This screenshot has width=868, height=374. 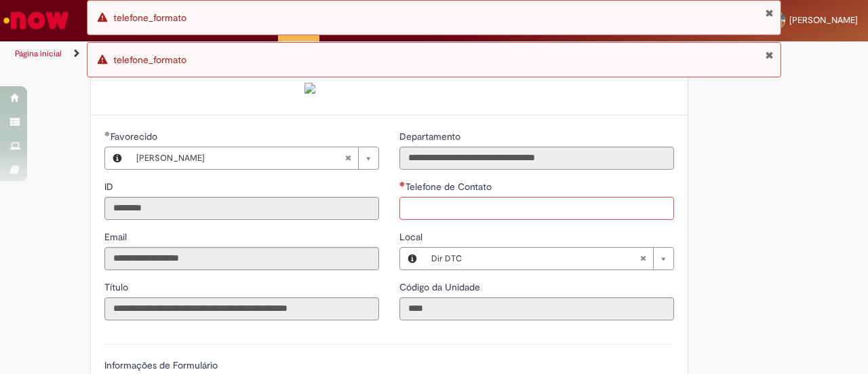 What do you see at coordinates (441, 287) in the screenshot?
I see `span: Somente leitura - Código da Unidade` at bounding box center [441, 287].